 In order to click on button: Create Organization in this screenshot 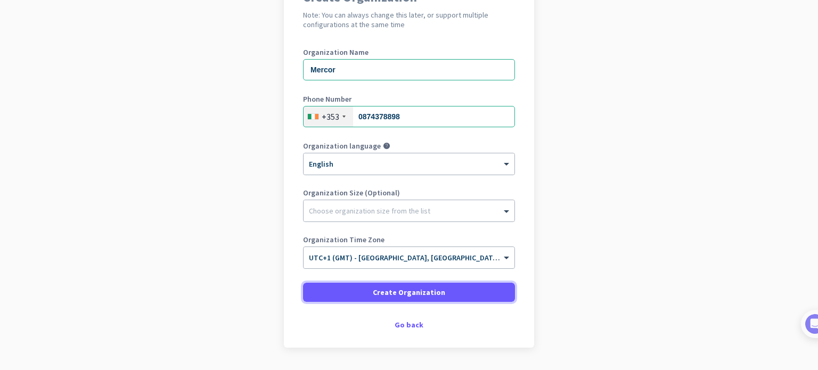, I will do `click(409, 292)`.